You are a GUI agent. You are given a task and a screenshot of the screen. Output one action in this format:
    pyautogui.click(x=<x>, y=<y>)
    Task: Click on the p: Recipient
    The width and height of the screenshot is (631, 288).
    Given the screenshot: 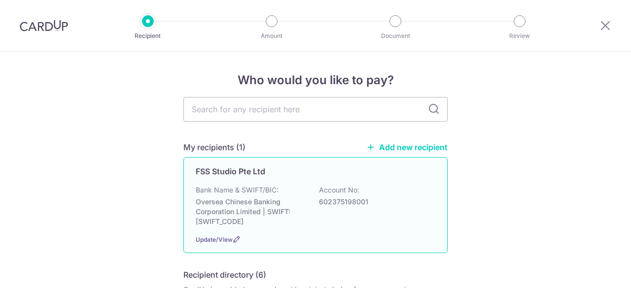 What is the action you would take?
    pyautogui.click(x=148, y=36)
    